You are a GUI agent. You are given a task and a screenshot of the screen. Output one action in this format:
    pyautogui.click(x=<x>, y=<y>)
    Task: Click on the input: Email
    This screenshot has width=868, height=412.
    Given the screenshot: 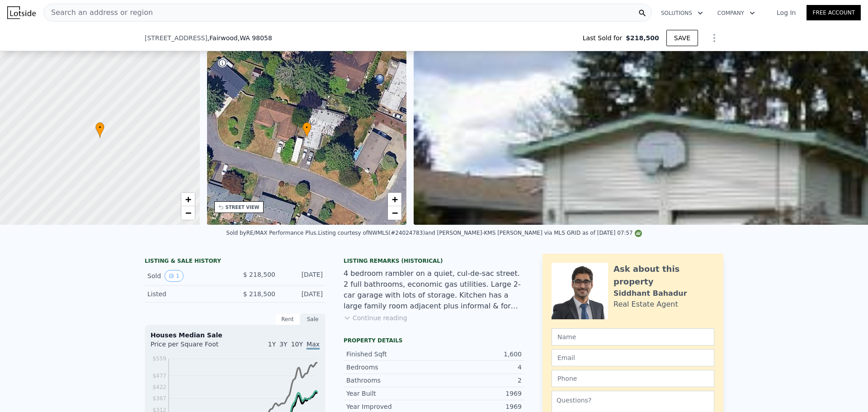 What is the action you would take?
    pyautogui.click(x=633, y=357)
    